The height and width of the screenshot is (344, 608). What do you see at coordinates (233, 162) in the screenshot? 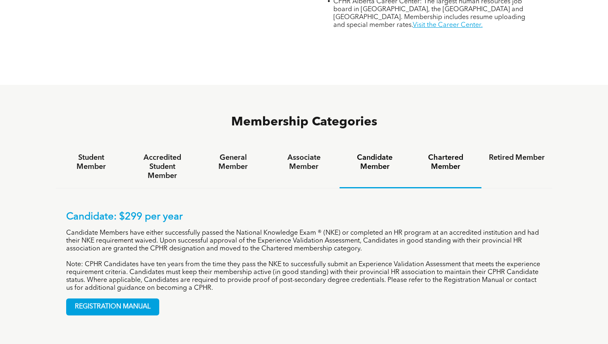
I see `h4: General Member` at bounding box center [233, 162].